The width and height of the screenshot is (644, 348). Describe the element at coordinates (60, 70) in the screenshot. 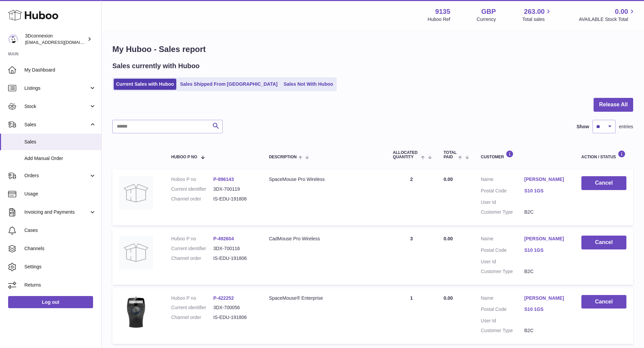

I see `span: My Dashboard` at that location.